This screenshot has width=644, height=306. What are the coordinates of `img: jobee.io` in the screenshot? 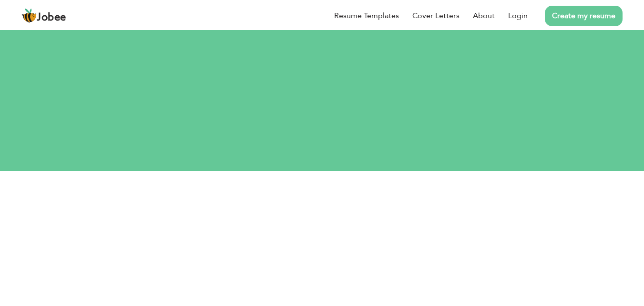 It's located at (29, 15).